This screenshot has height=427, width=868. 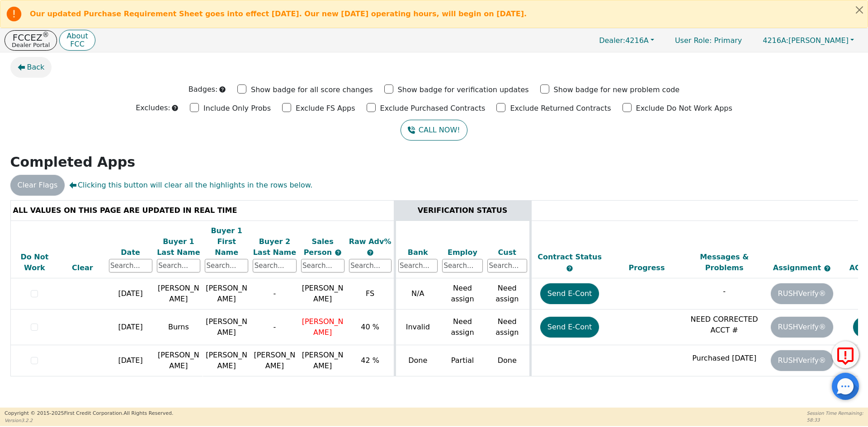 I want to click on span: 4216A:, so click(x=776, y=40).